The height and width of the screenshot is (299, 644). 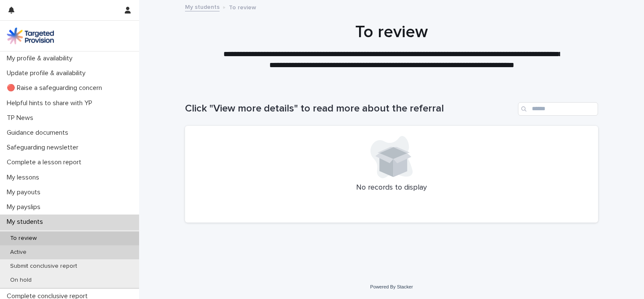 What do you see at coordinates (558, 109) in the screenshot?
I see `input: Search` at bounding box center [558, 109].